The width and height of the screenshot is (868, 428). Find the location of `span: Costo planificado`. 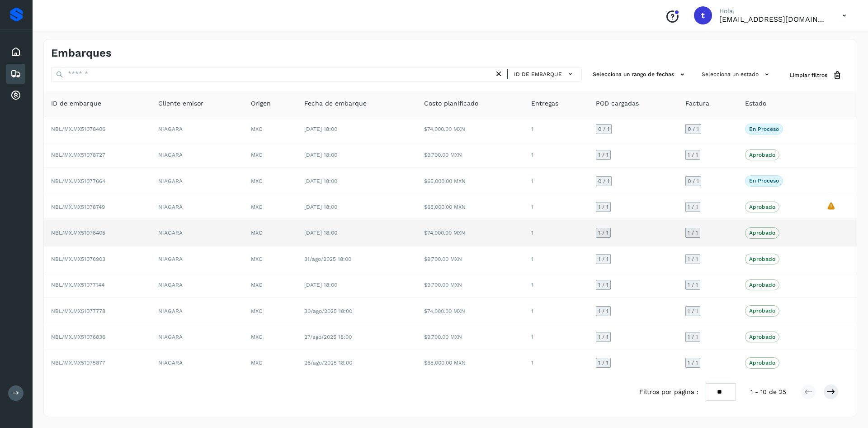

span: Costo planificado is located at coordinates (452, 103).